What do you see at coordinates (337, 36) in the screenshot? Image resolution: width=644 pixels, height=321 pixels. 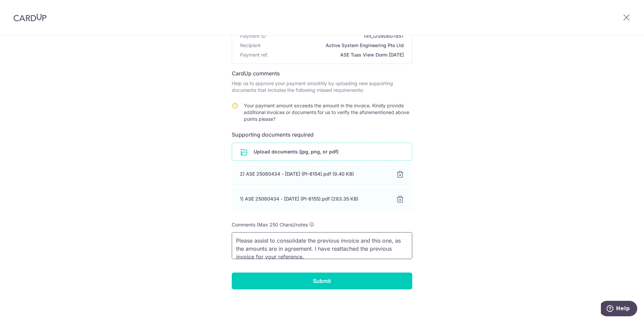 I see `span: txn_12090b07b57` at bounding box center [337, 36].